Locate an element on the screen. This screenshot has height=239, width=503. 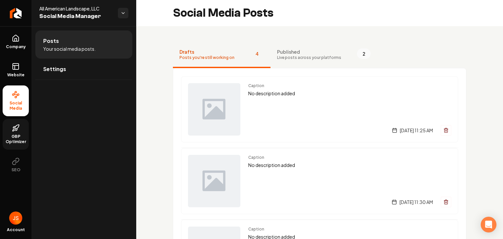
button: Open user button is located at coordinates (16, 218).